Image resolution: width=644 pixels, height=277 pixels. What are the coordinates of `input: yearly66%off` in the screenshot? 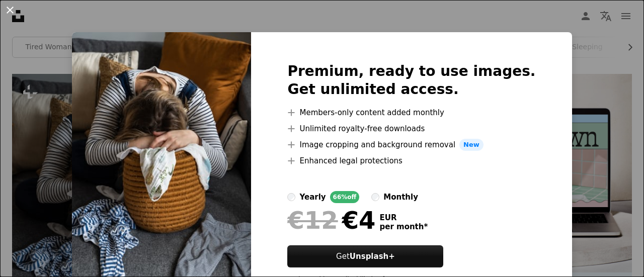 It's located at (292, 197).